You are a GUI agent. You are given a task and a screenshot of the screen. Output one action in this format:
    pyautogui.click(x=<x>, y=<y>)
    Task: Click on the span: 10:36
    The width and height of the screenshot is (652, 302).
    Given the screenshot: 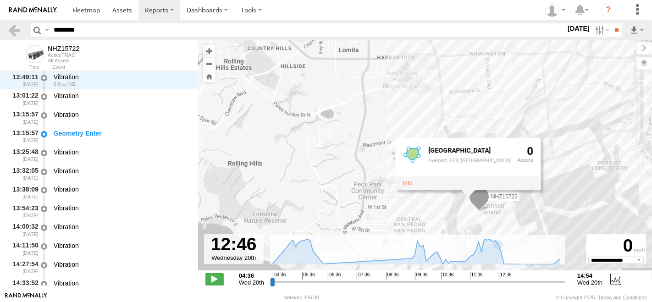 What is the action you would take?
    pyautogui.click(x=448, y=276)
    